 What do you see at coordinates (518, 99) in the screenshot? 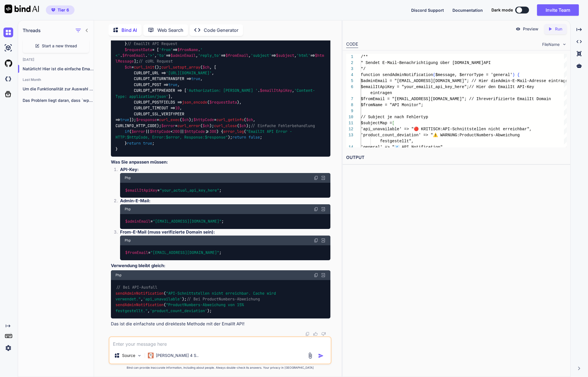
I see `span: verifizierte EmailIt Domain` at bounding box center [518, 99].